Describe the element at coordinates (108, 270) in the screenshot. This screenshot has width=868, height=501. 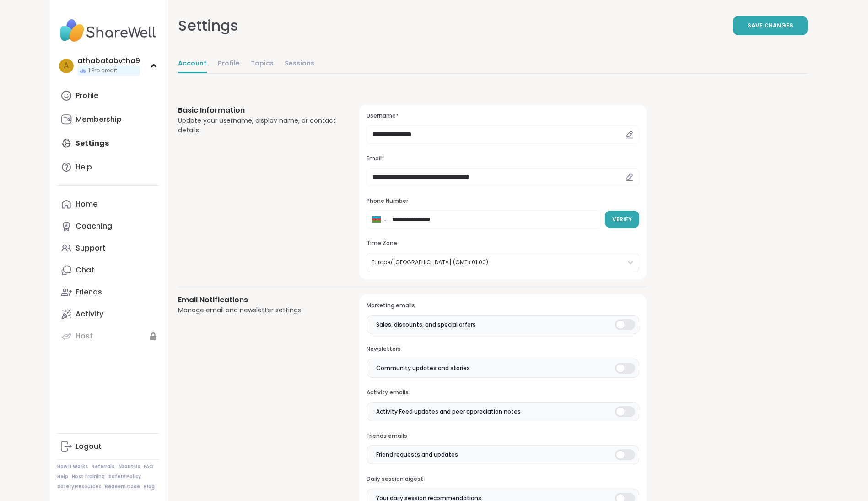
I see `a: Chat` at that location.